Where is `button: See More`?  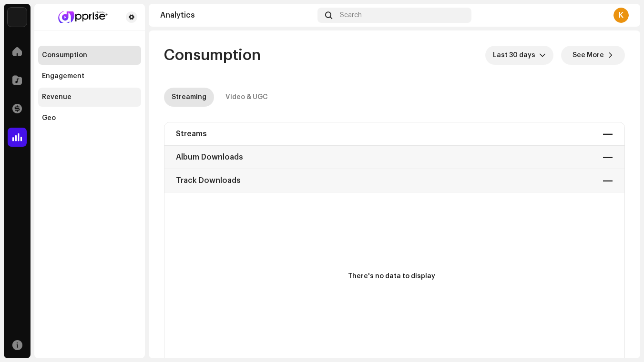 button: See More is located at coordinates (593, 55).